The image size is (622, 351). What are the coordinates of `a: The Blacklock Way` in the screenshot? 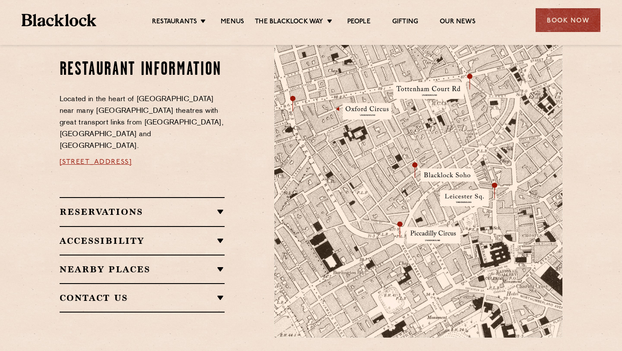 It's located at (289, 22).